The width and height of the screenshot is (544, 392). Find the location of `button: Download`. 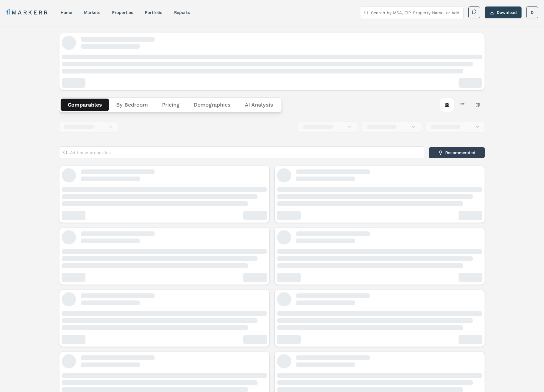

button: Download is located at coordinates (503, 13).